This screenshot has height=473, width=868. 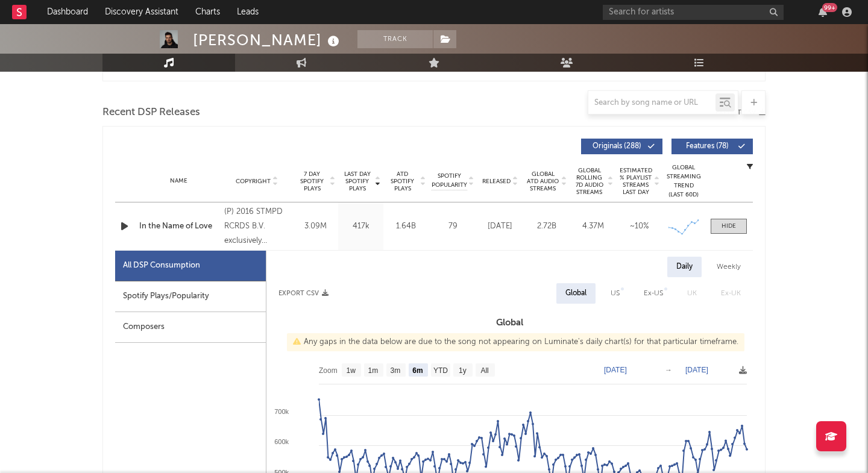 I want to click on div: Composers, so click(x=190, y=327).